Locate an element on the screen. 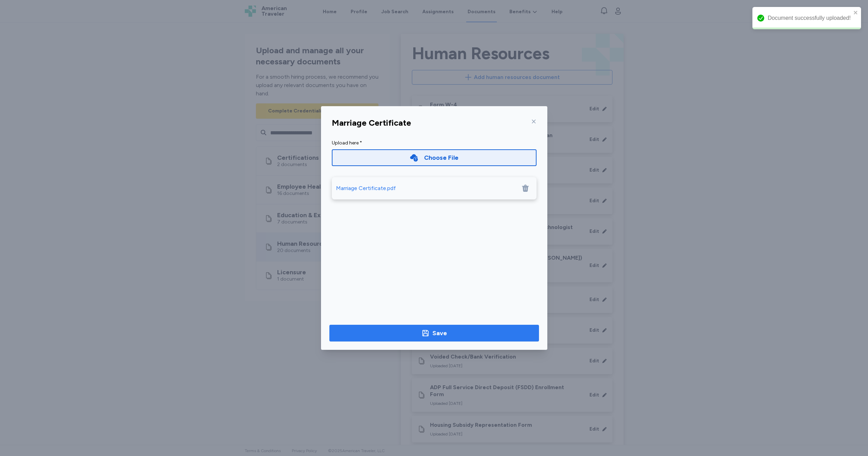 The height and width of the screenshot is (456, 868). div: Document successfully uploaded! is located at coordinates (810, 18).